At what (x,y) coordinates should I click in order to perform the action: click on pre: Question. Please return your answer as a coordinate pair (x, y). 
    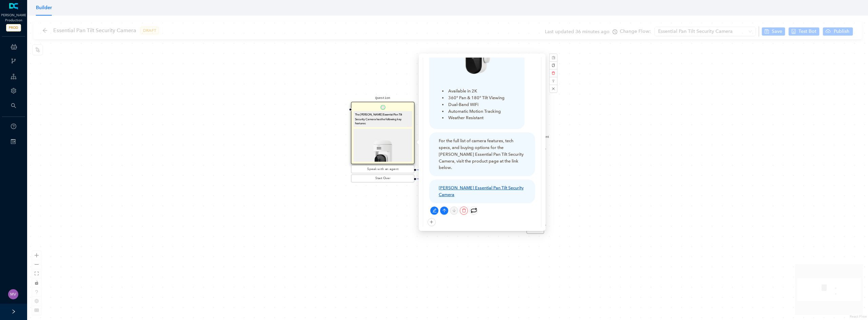
    Looking at the image, I should click on (383, 98).